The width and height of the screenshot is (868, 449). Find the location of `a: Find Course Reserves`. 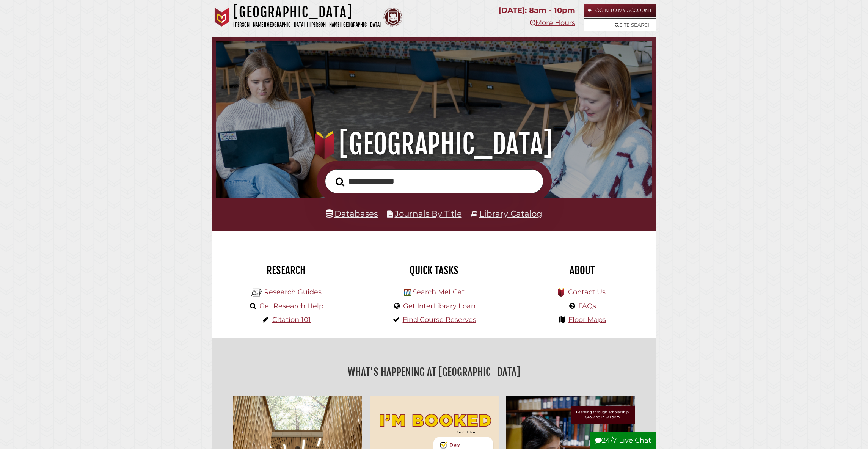

a: Find Course Reserves is located at coordinates (440, 319).